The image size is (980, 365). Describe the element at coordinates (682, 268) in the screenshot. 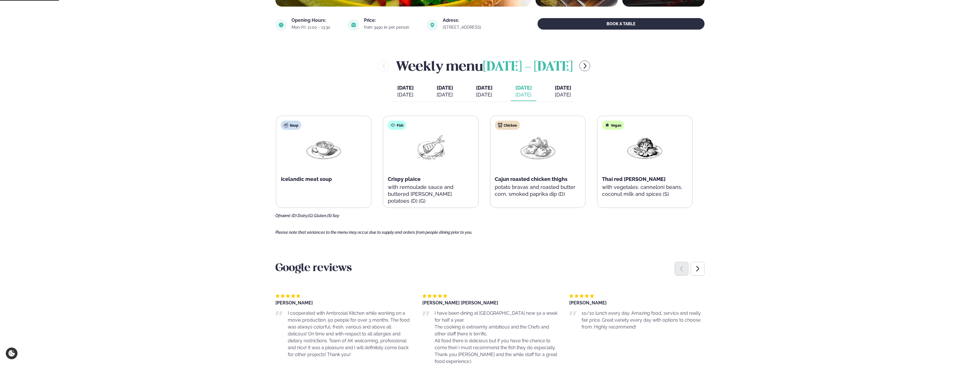

I see `div: Previous slide` at that location.